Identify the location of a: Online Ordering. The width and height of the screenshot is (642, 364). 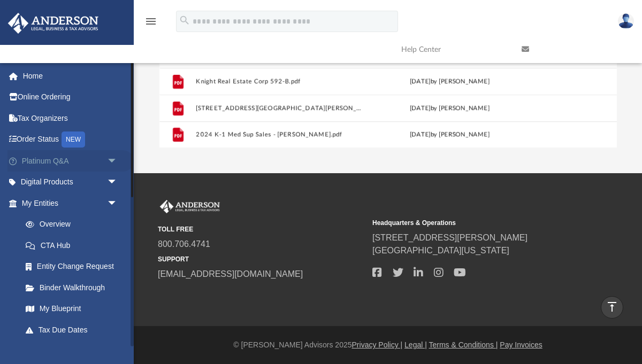
(70, 97).